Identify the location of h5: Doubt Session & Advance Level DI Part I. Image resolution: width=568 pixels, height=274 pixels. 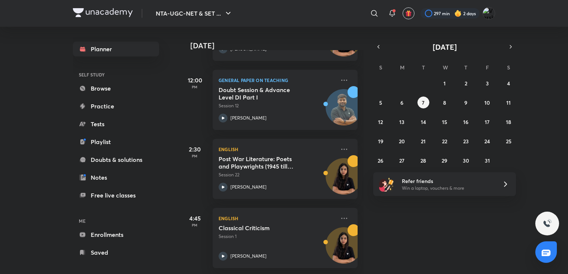
(265, 94).